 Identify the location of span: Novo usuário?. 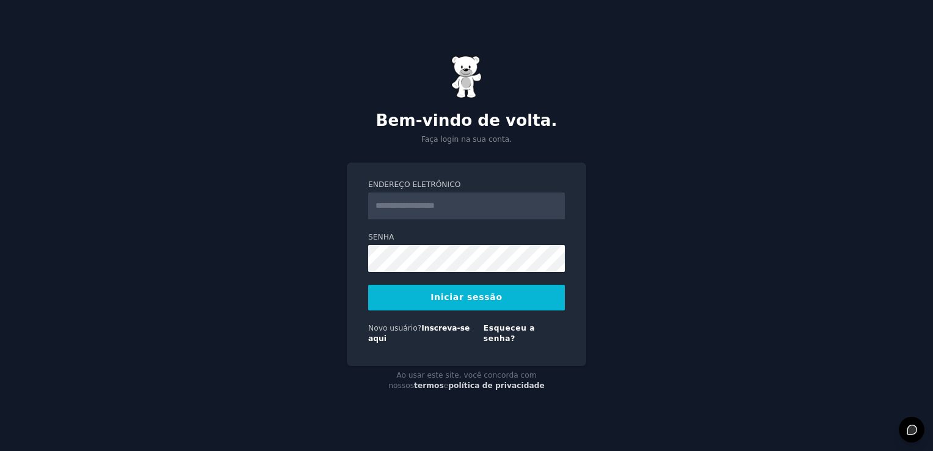
(395, 328).